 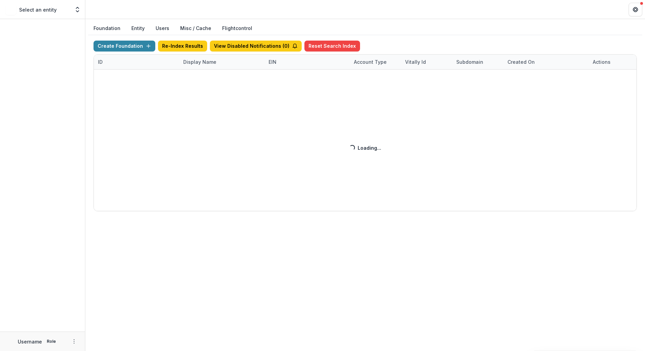 I want to click on p: Username, so click(x=30, y=342).